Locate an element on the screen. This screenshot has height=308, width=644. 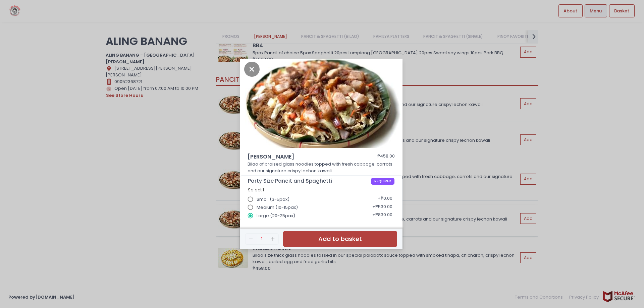
span: Select 1 is located at coordinates (256, 190).